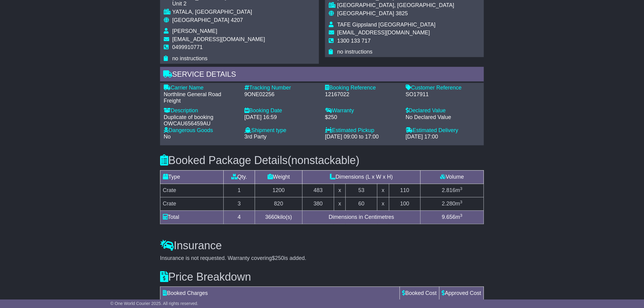 Image resolution: width=644 pixels, height=308 pixels. I want to click on span: (nonstackable), so click(324, 160).